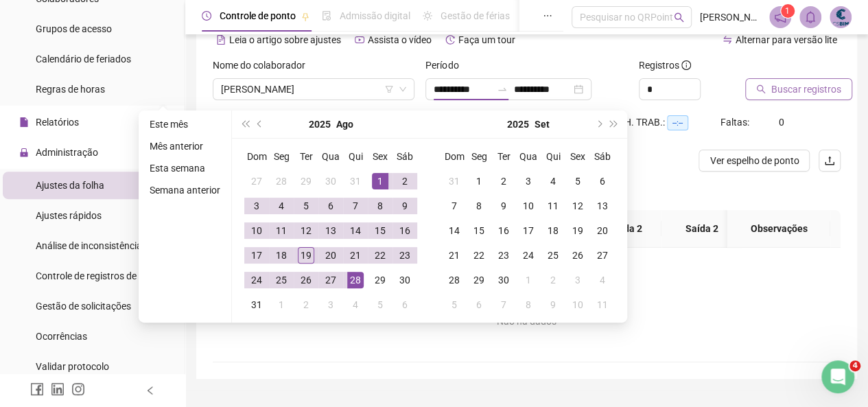 This screenshot has width=868, height=407. Describe the element at coordinates (602, 181) in the screenshot. I see `div: 6` at that location.